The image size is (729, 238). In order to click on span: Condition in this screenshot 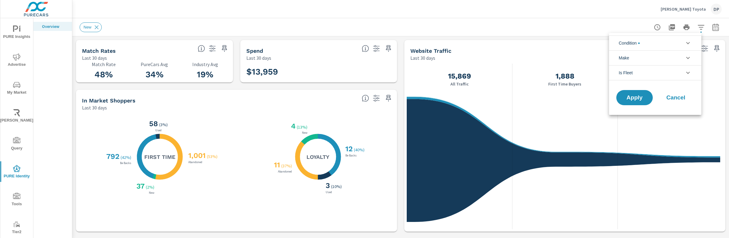, I will do `click(629, 43)`.